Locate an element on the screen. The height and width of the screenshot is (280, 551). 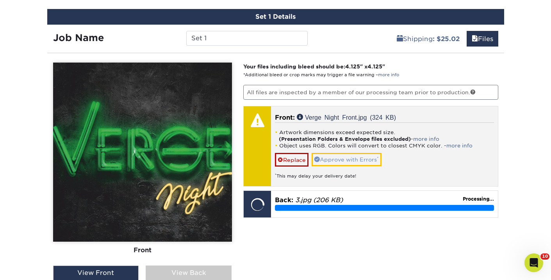
strong: Job Name is located at coordinates (78, 37).